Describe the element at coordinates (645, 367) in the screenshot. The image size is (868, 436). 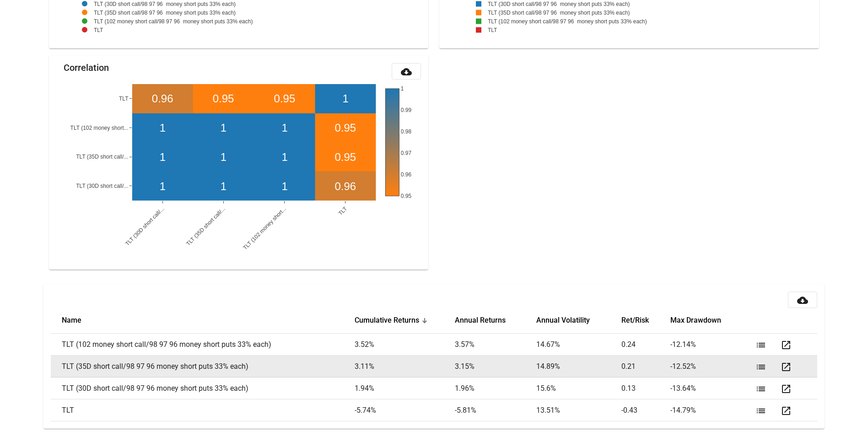
I see `td: 0.21` at that location.